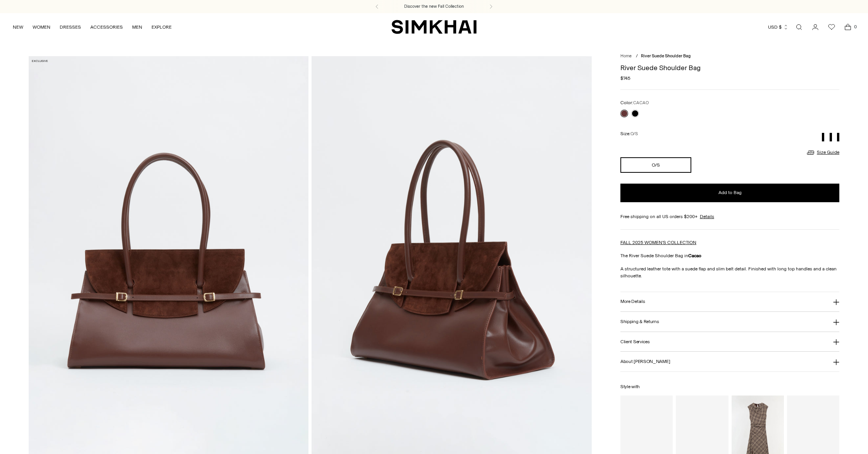 This screenshot has width=868, height=454. What do you see at coordinates (161, 27) in the screenshot?
I see `a: EXPLORE` at bounding box center [161, 27].